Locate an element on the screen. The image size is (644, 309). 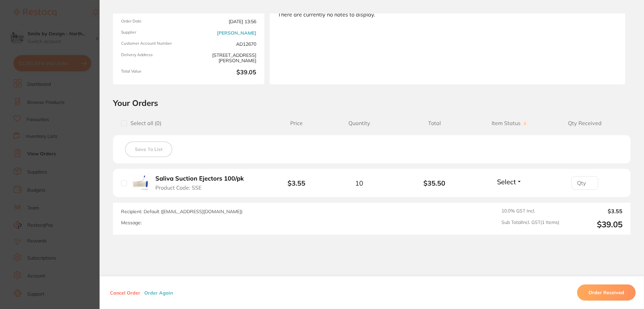
span: Product Code: SSE is located at coordinates (178, 187).